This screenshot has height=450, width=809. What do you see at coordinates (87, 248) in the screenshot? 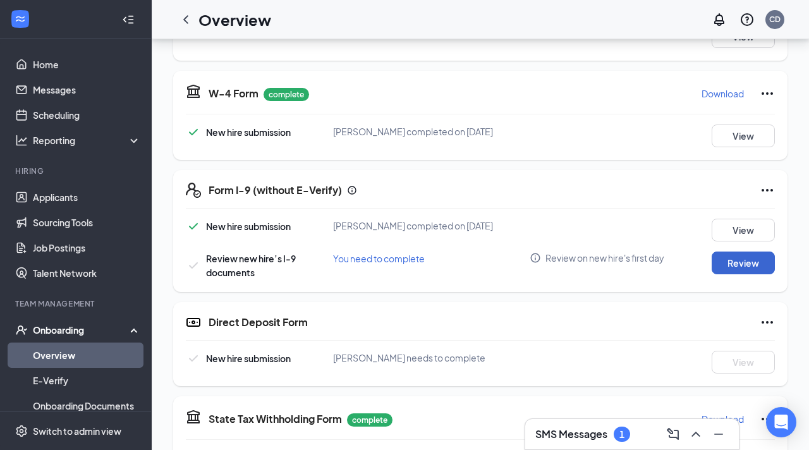
I see `a: Job Postings` at bounding box center [87, 248].